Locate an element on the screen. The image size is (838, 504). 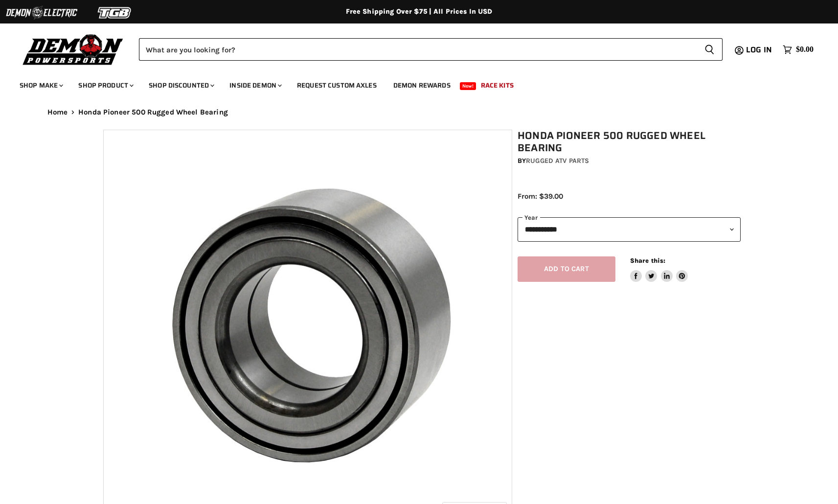
a: Log in is located at coordinates (760, 50).